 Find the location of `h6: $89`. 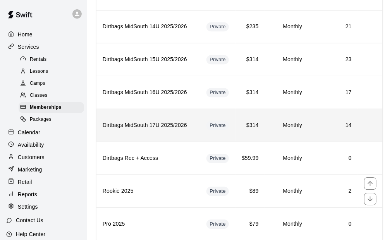

h6: $89 is located at coordinates (250, 192).